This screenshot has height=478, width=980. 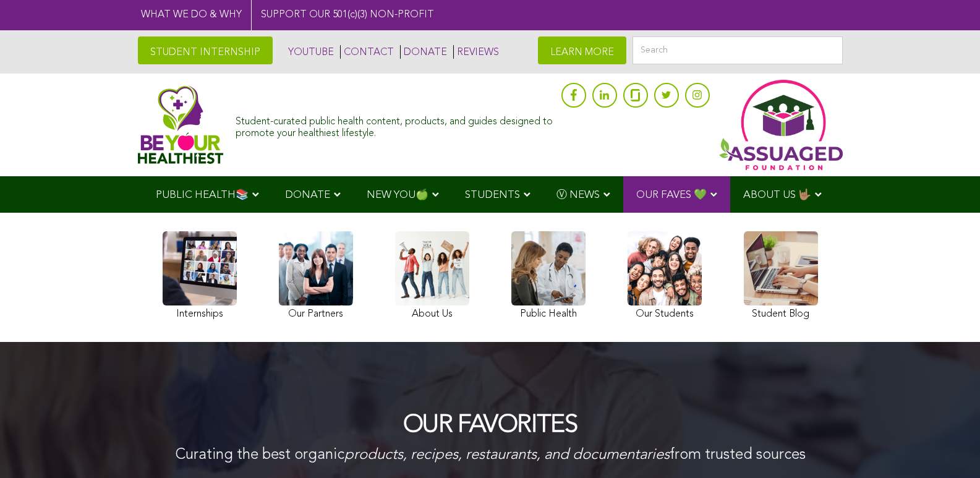 I want to click on input: Search, so click(x=738, y=50).